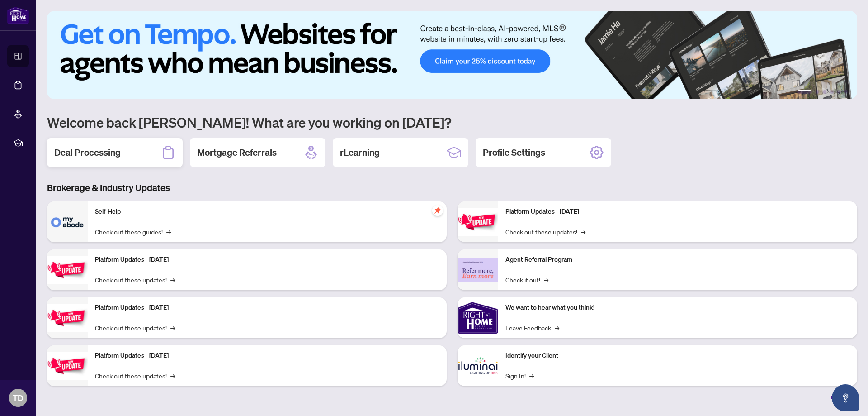  What do you see at coordinates (452, 54) in the screenshot?
I see `img: Slide 0` at bounding box center [452, 54].